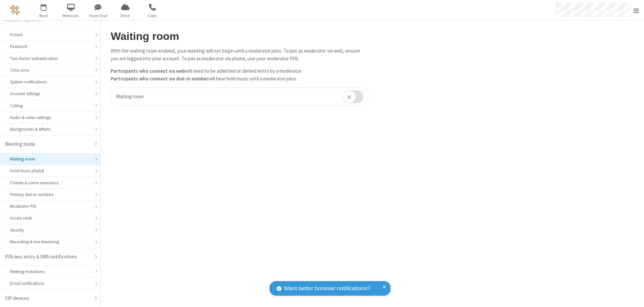 Image resolution: width=644 pixels, height=307 pixels. What do you see at coordinates (239, 55) in the screenshot?
I see `p: With the waiting room enabled, your meeting will not begin until a moderator joins. To join as mo...` at bounding box center [239, 55].